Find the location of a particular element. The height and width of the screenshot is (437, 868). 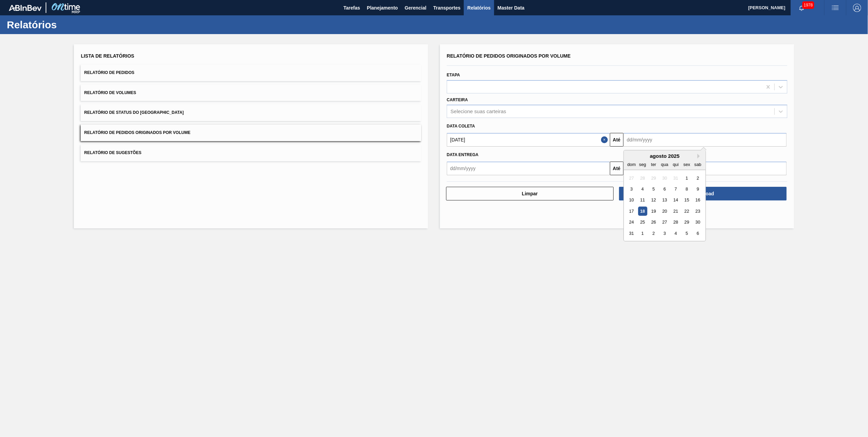

span: Tarefas is located at coordinates (352, 8).